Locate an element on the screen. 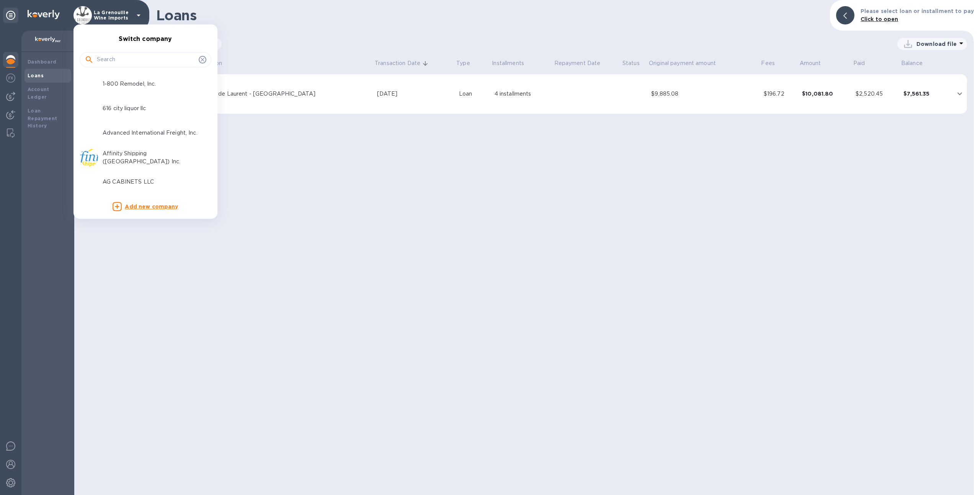 The height and width of the screenshot is (495, 980). p: 1-800 Remodel, Inc. is located at coordinates (151, 84).